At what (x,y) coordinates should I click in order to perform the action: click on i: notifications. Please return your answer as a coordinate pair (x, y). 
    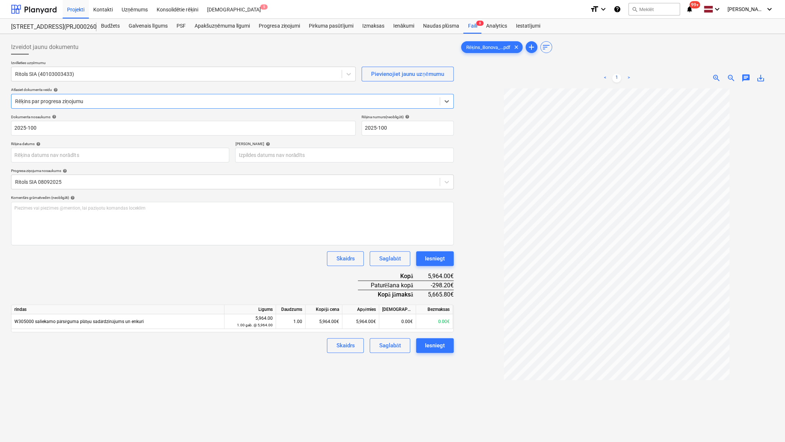
    Looking at the image, I should click on (690, 9).